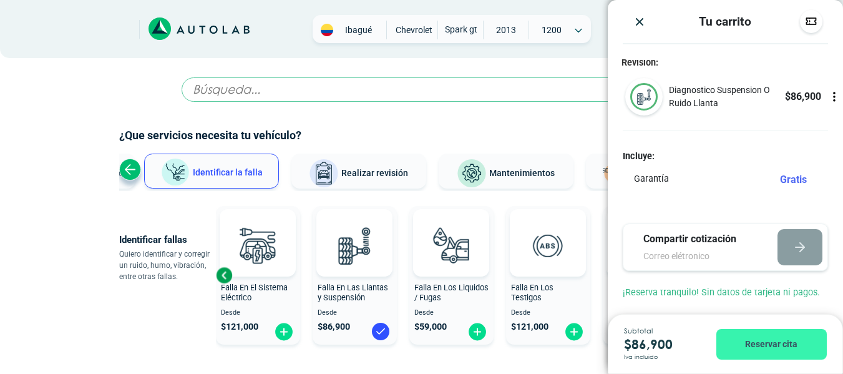 The width and height of the screenshot is (843, 374). What do you see at coordinates (353, 293) in the screenshot?
I see `span: Falla En Las Llantas y Suspensión` at bounding box center [353, 293].